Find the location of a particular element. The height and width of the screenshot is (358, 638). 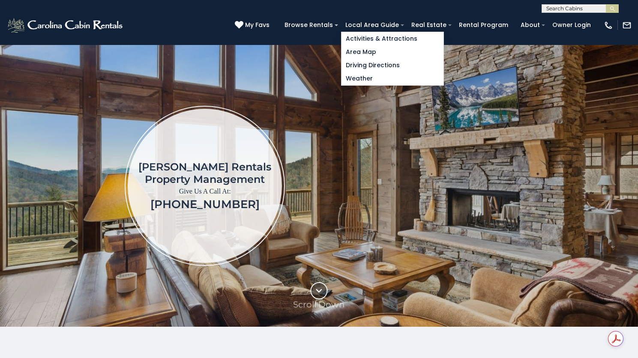

a: Area Map is located at coordinates (392, 52).